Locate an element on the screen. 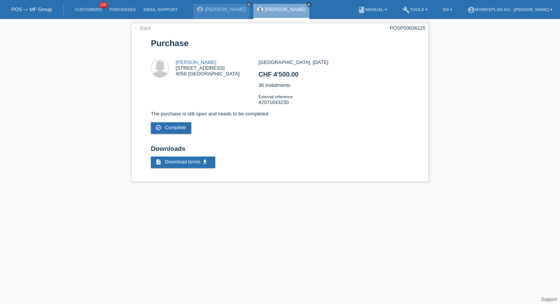 The width and height of the screenshot is (560, 304). span: Complete is located at coordinates (176, 127).